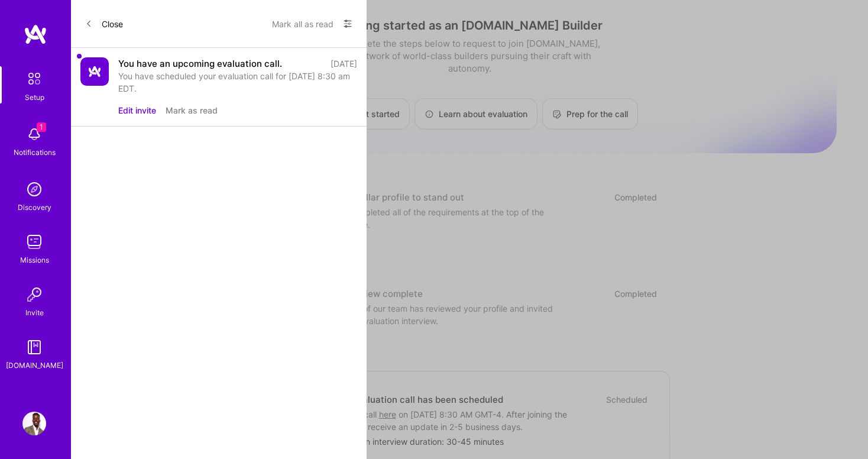 The image size is (868, 459). I want to click on img: Company Logo, so click(94, 72).